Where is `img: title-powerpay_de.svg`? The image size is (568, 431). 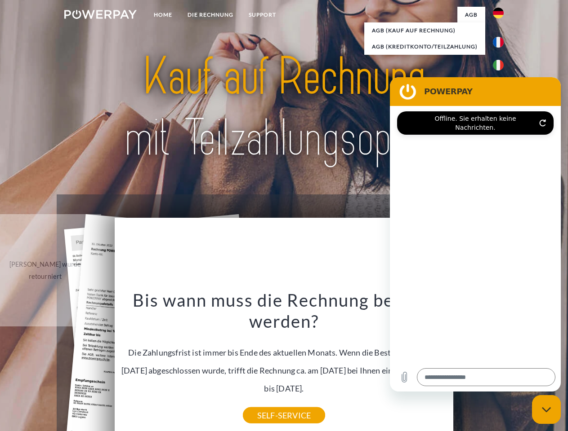
img: title-powerpay_de.svg is located at coordinates (284, 107).